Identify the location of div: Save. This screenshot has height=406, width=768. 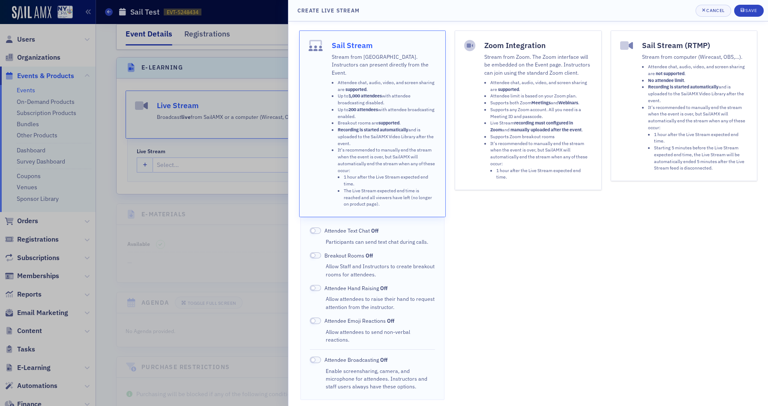
(751, 10).